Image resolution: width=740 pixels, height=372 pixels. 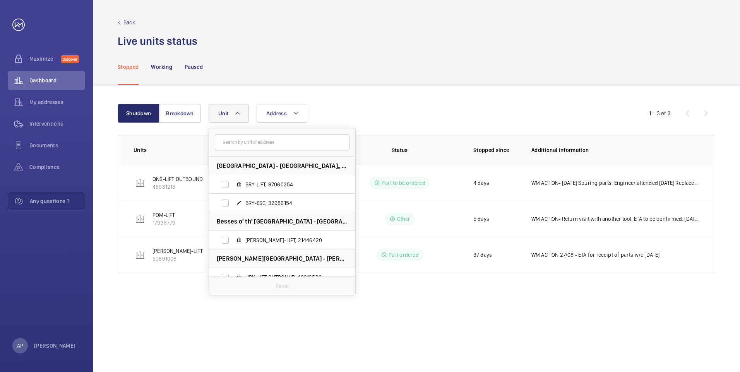 I want to click on p: AP, so click(x=20, y=346).